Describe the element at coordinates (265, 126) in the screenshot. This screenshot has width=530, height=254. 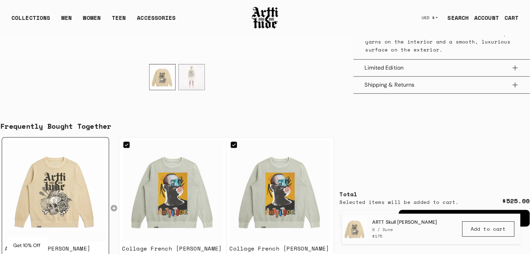
I see `div: Frequently Bought Together` at that location.